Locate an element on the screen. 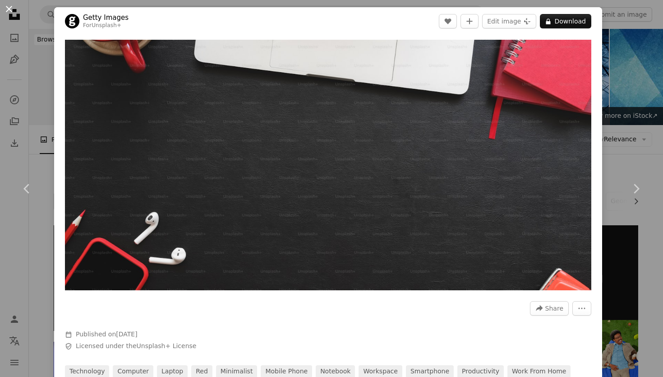 This screenshot has height=377, width=663. a: Unsplash+ is located at coordinates (107, 25).